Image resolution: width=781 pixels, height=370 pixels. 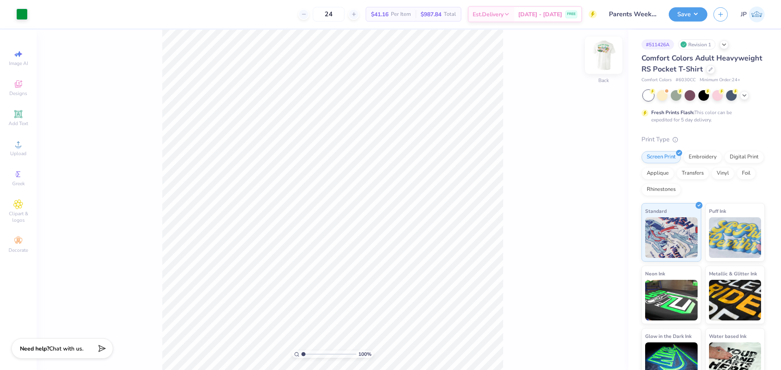 I want to click on span: Comfort Colors, so click(x=656, y=80).